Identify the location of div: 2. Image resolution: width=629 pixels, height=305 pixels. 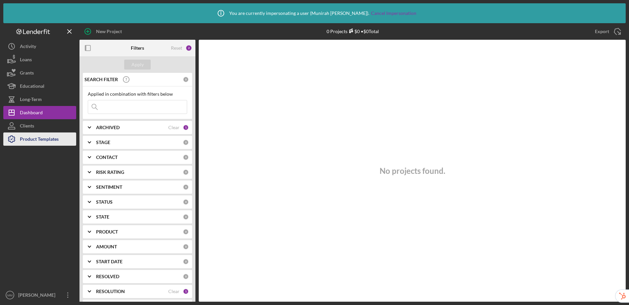
(189, 48).